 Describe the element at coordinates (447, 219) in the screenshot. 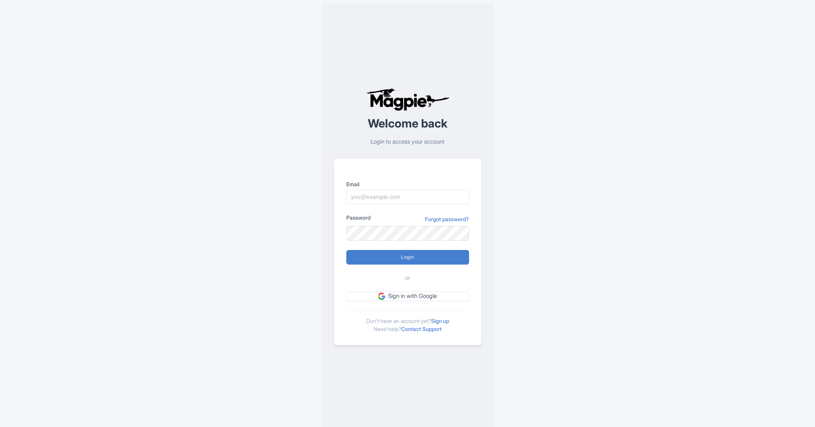

I see `a: Forgot password?` at that location.